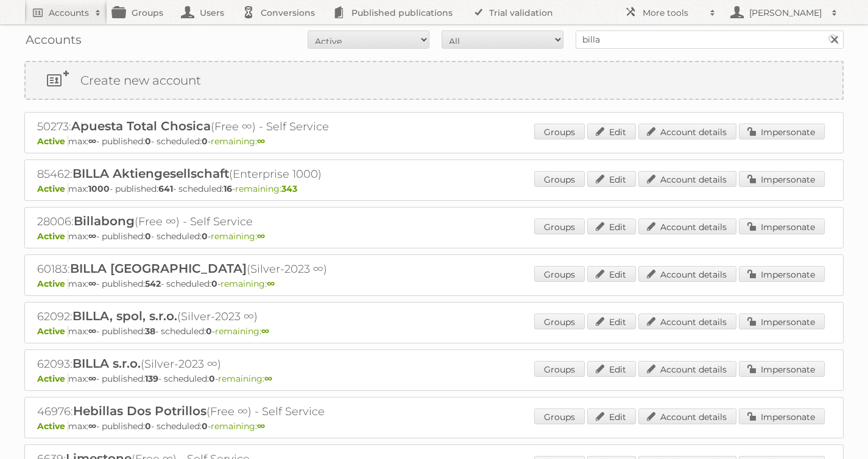  What do you see at coordinates (250, 364) in the screenshot?
I see `h2: 62093: (Silver-2023 ∞)` at bounding box center [250, 364].